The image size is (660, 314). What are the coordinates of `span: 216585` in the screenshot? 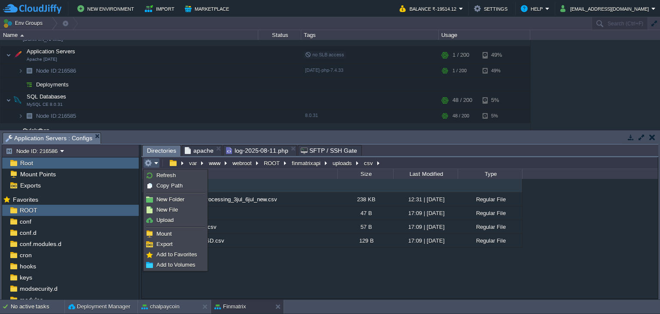 It's located at (56, 116).